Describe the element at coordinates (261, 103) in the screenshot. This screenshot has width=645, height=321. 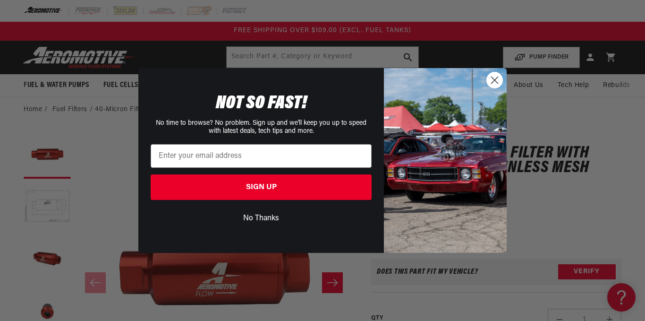
I see `span: NOT SO FAST!` at that location.